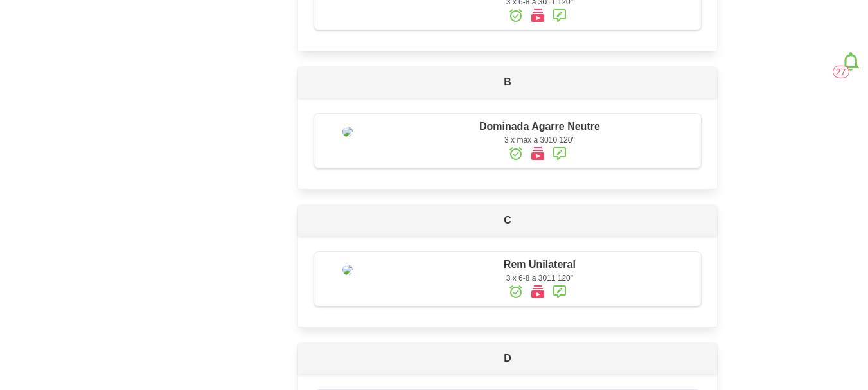  What do you see at coordinates (507, 358) in the screenshot?
I see `p: D` at bounding box center [507, 358].